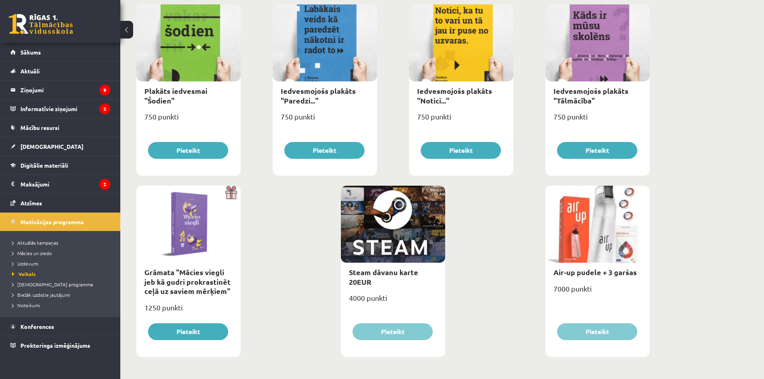  I want to click on i: 9, so click(105, 90).